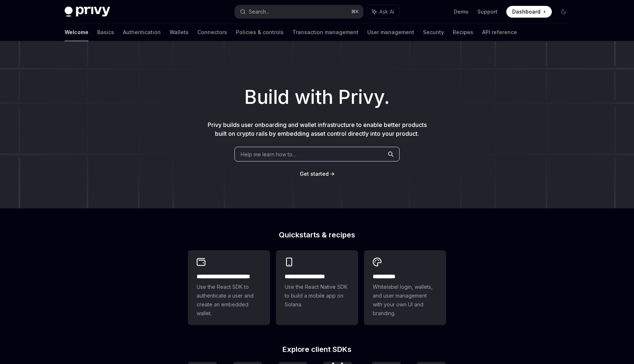  Describe the element at coordinates (229, 300) in the screenshot. I see `span: Use the React SDK to authenticate a user and create an embedded wallet.` at that location.